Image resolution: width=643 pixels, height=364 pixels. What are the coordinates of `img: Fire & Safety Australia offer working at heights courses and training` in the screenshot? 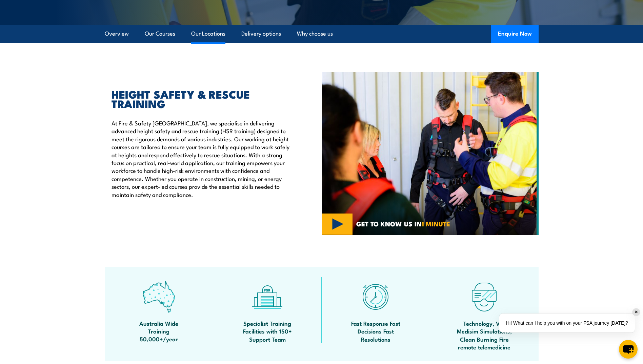 It's located at (430, 153).